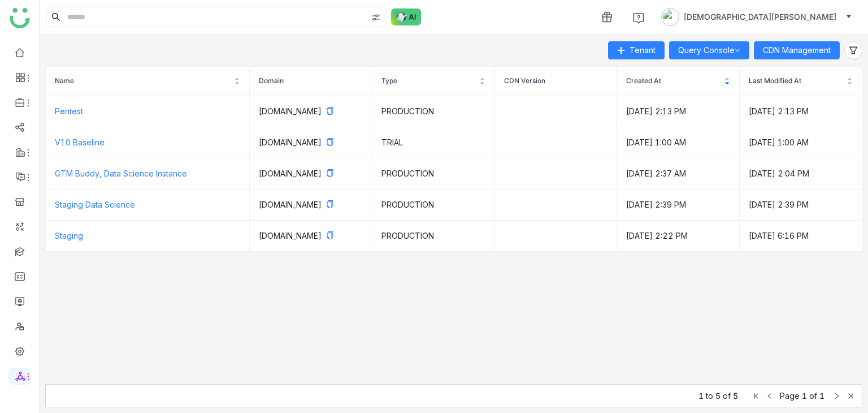 This screenshot has height=413, width=868. What do you see at coordinates (797, 50) in the screenshot?
I see `button: CDN Management` at bounding box center [797, 50].